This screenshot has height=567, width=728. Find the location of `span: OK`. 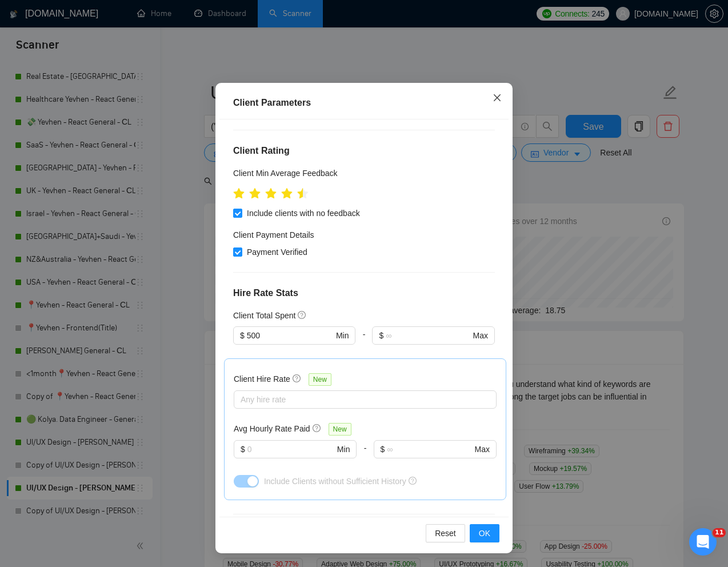

span: OK is located at coordinates (484, 533).